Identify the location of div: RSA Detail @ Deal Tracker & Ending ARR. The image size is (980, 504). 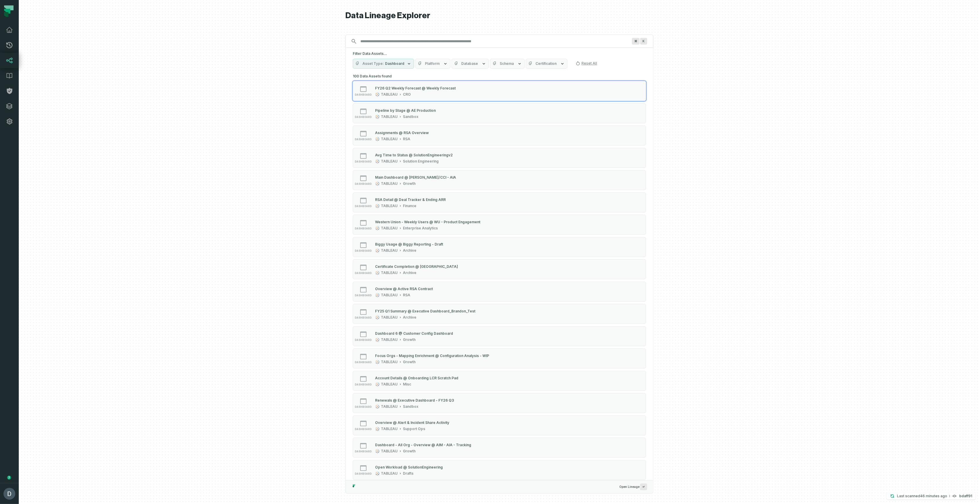
(411, 200).